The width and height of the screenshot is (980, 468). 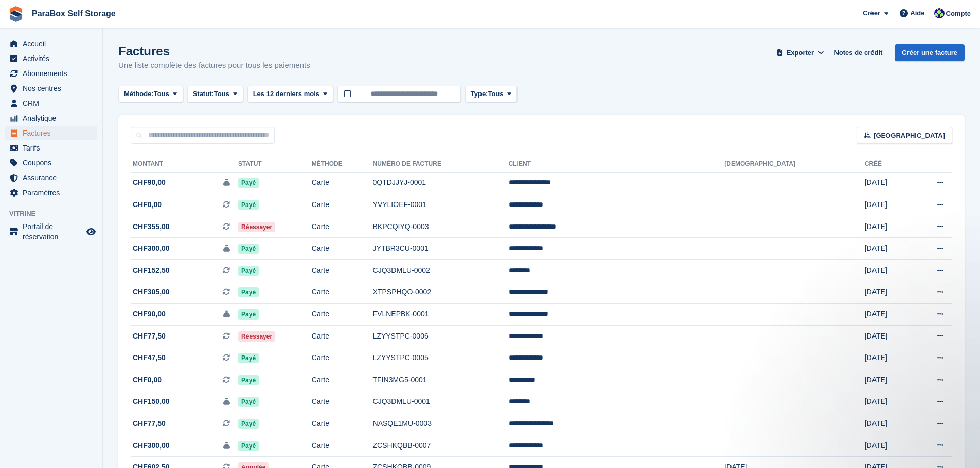 I want to click on th: Numéro de facture, so click(x=441, y=165).